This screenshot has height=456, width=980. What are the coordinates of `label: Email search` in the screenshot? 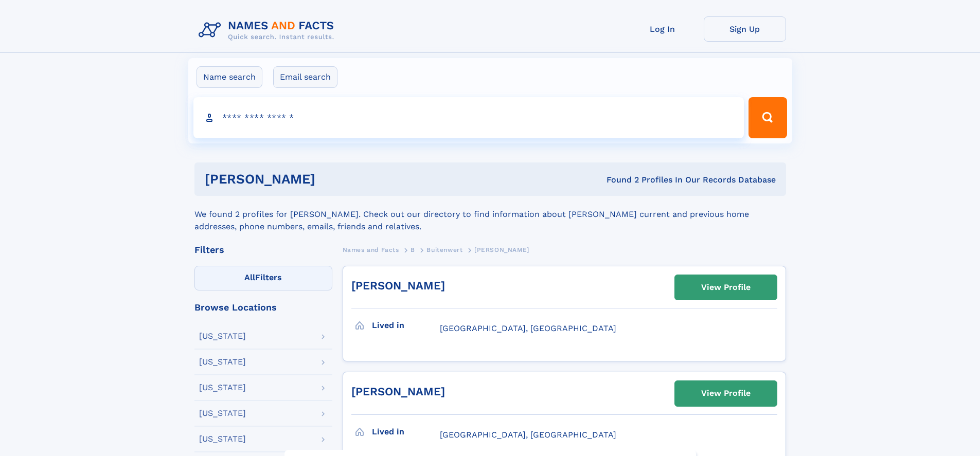 It's located at (305, 77).